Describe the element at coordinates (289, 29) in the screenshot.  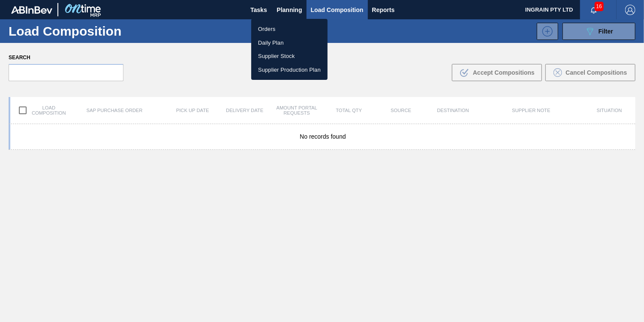
I see `li: Orders` at that location.